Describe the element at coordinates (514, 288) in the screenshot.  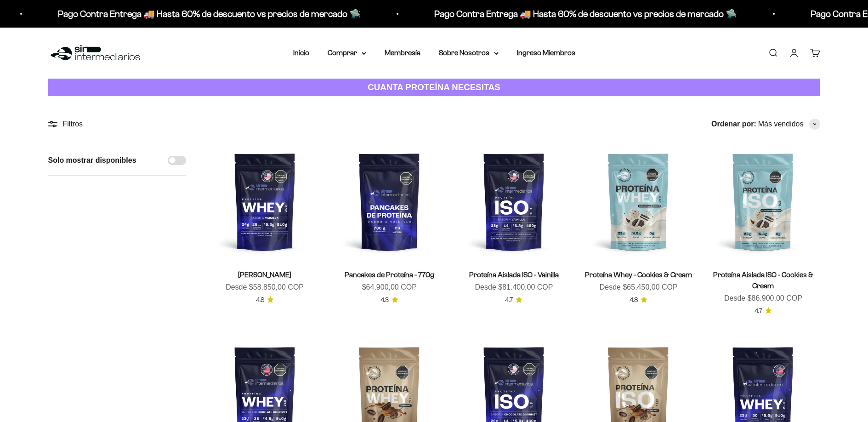
I see `sale-price: Desde $81.400,00 COP` at that location.